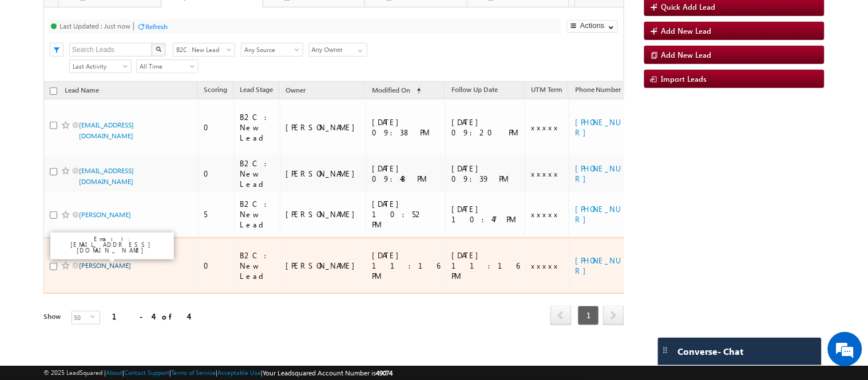 This screenshot has height=380, width=868. I want to click on button: Actions, so click(592, 115).